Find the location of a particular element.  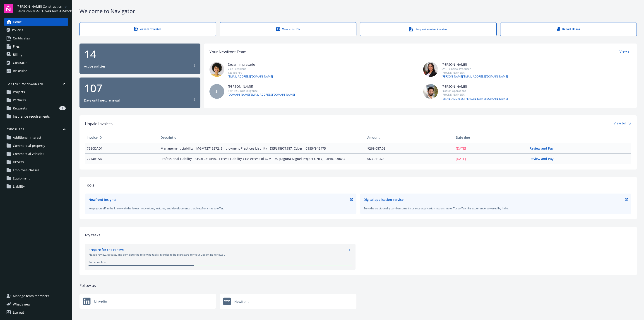

span: Partners is located at coordinates (19, 100).